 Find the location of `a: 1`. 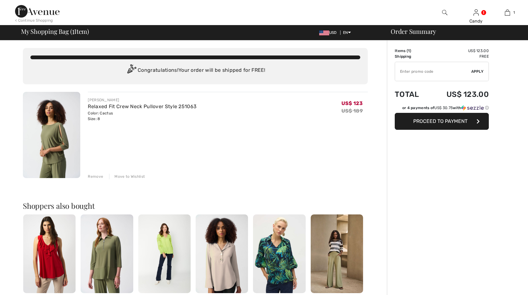

a: 1 is located at coordinates (507, 13).